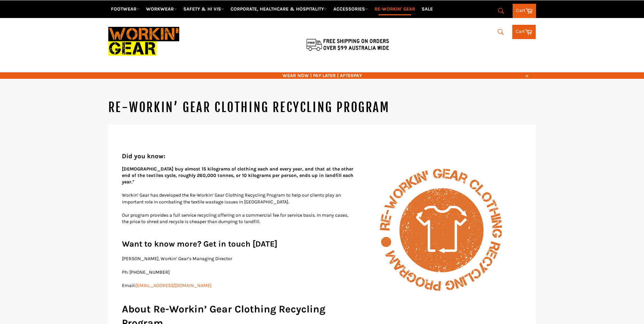 The height and width of the screenshot is (324, 644). Describe the element at coordinates (427, 9) in the screenshot. I see `a: SALE` at that location.